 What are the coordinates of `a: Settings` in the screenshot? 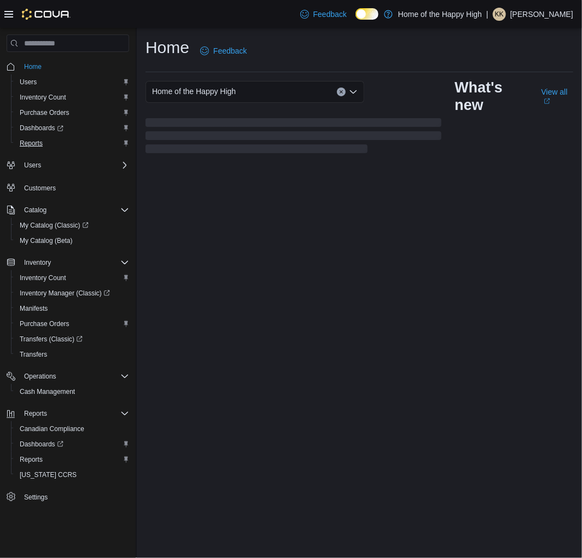 It's located at (36, 497).